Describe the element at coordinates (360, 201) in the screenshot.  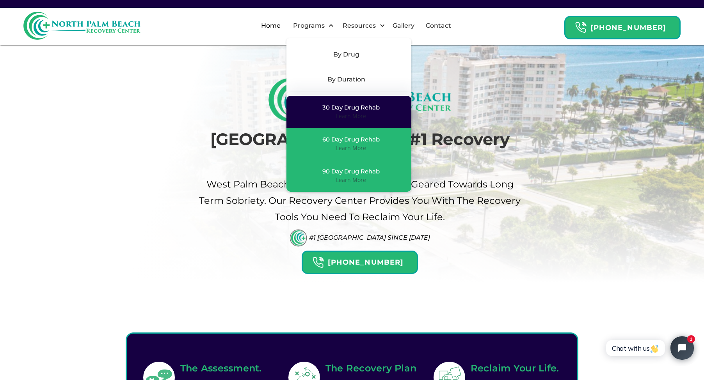
I see `p: West palm beach's Choice For drug Rehab Geared Towards Long term sobriety. Our Recovery Center pr...` at that location.